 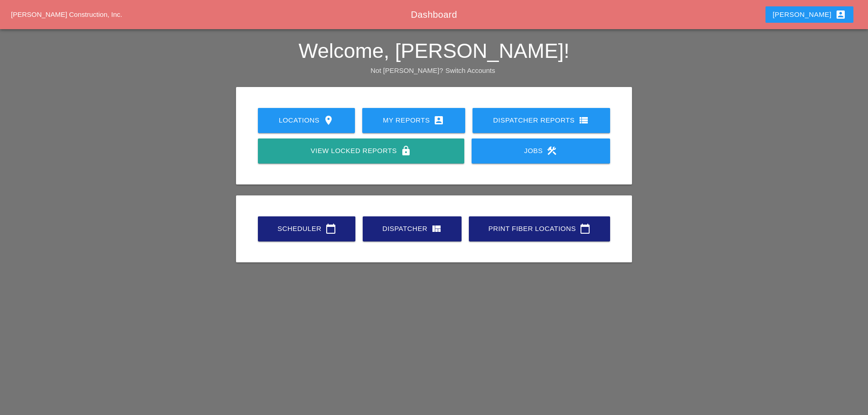 I want to click on div: Scheduler, so click(x=307, y=229).